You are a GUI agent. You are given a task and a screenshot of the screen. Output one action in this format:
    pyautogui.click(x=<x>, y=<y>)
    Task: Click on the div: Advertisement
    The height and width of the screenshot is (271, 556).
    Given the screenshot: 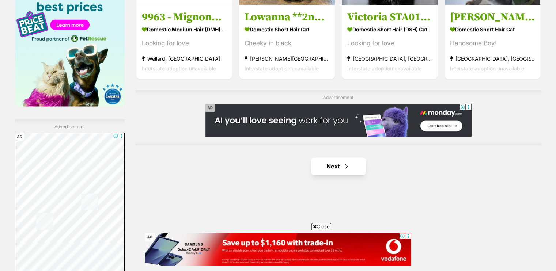 What is the action you would take?
    pyautogui.click(x=339, y=118)
    